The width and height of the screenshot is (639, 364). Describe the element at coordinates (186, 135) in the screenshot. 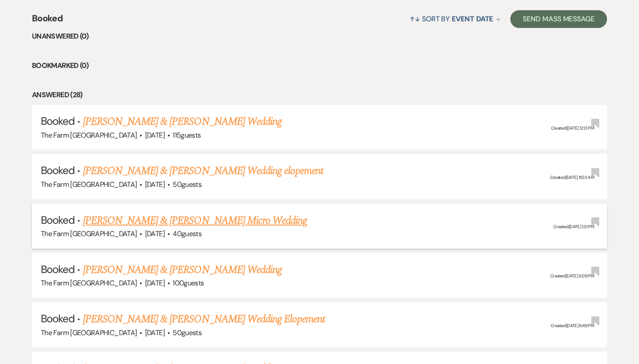

I see `span: 115 guests` at that location.